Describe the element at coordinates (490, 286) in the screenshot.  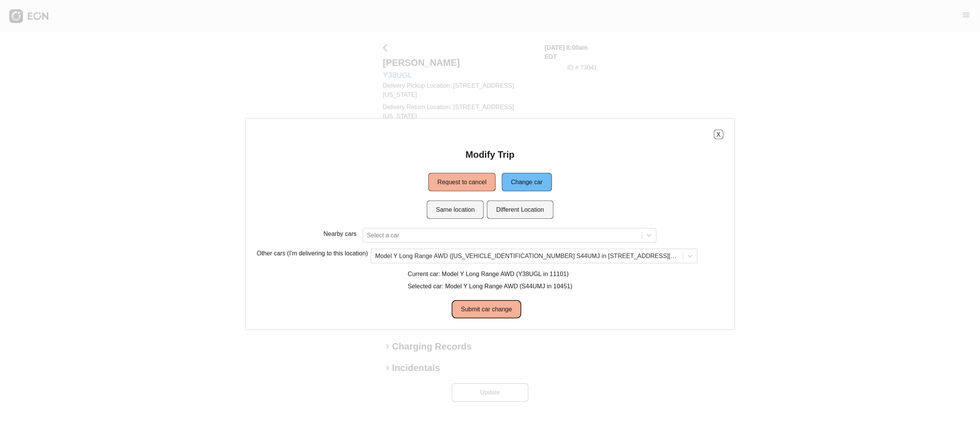
I see `p: Selected car: Model Y Long Range AWD (S44UMJ in 10451)` at that location.